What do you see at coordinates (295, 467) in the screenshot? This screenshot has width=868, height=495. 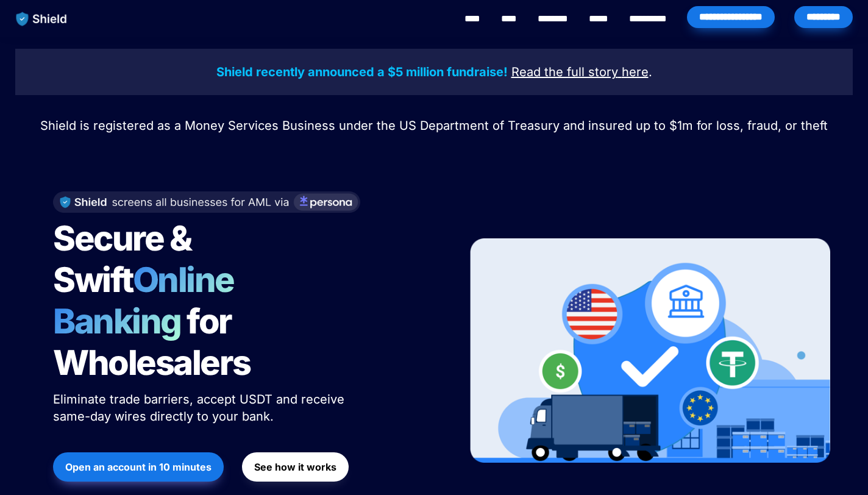 I see `button: See how it works` at bounding box center [295, 467].